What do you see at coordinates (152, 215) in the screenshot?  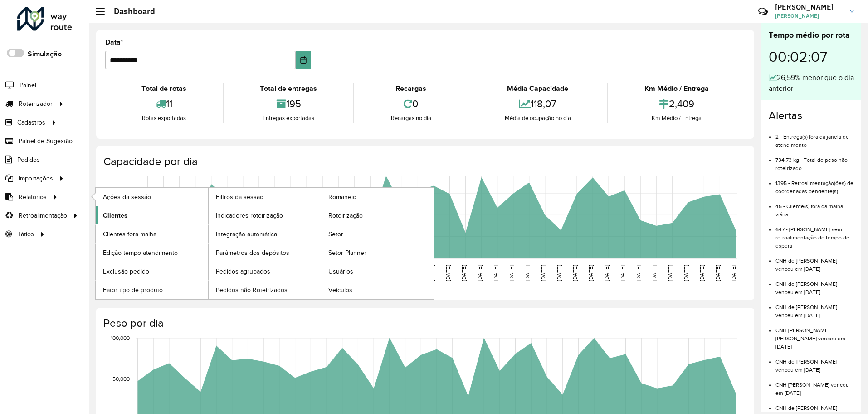 I see `a: Clientes` at bounding box center [152, 215].